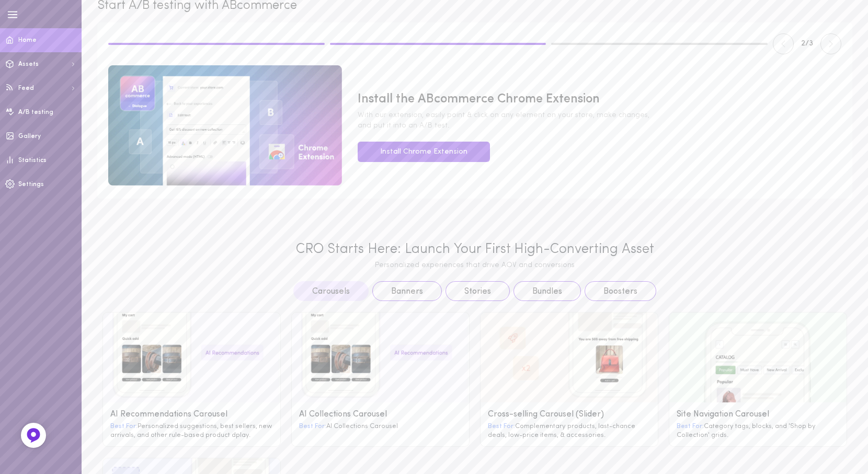 Image resolution: width=868 pixels, height=474 pixels. I want to click on span: Gallery, so click(29, 137).